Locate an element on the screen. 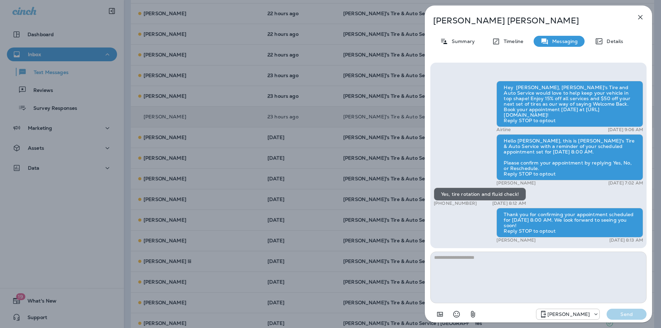 The image size is (661, 328). button: Add in a premade template is located at coordinates (440, 314).